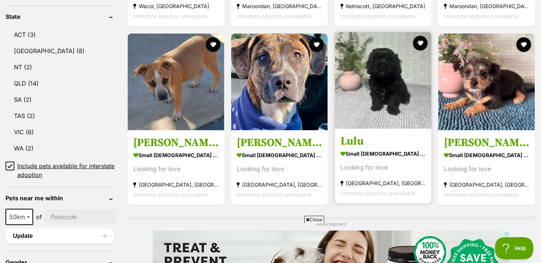  What do you see at coordinates (61, 17) in the screenshot?
I see `header: State` at bounding box center [61, 17].